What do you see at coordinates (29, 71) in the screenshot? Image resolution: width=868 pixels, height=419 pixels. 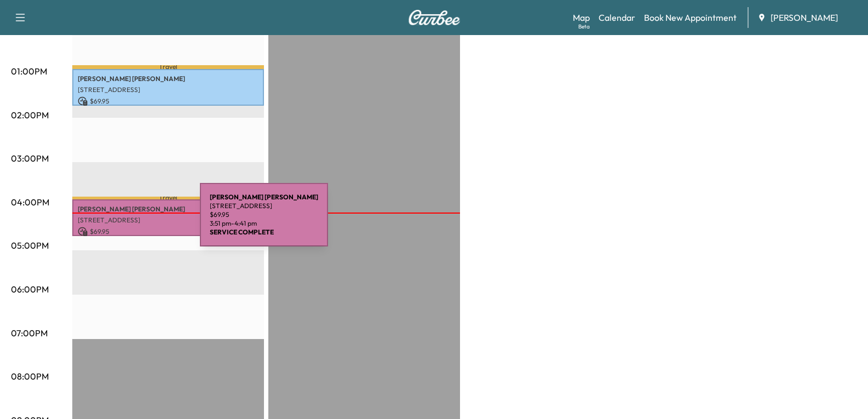 I see `p: 01:00PM` at bounding box center [29, 71].